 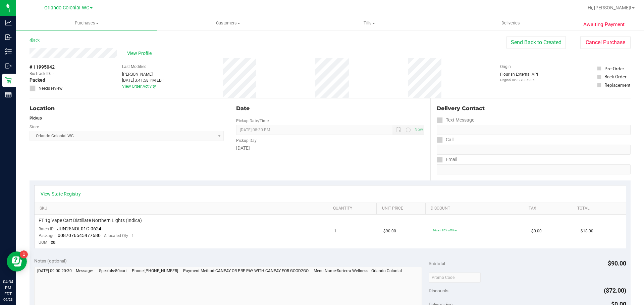 What do you see at coordinates (50, 261) in the screenshot?
I see `span: Notes (optional)` at bounding box center [50, 261].